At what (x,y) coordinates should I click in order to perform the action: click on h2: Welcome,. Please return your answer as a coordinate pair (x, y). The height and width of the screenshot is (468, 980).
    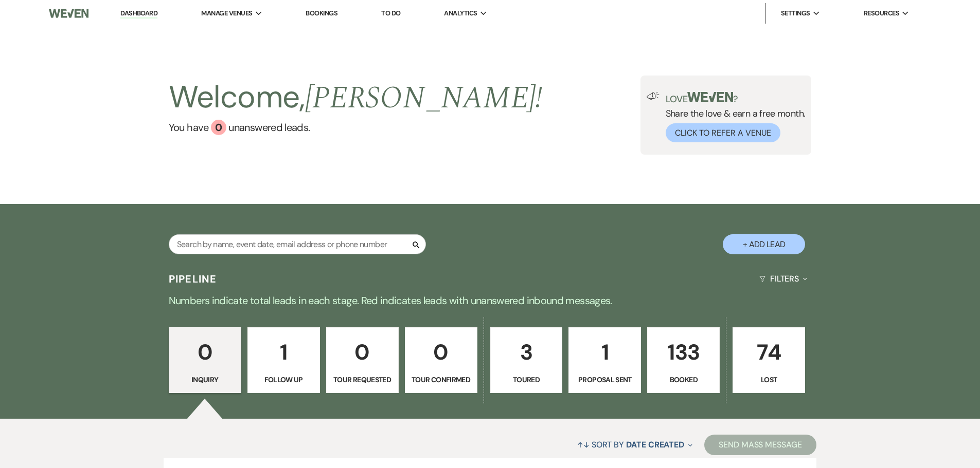
    Looking at the image, I should click on (356, 98).